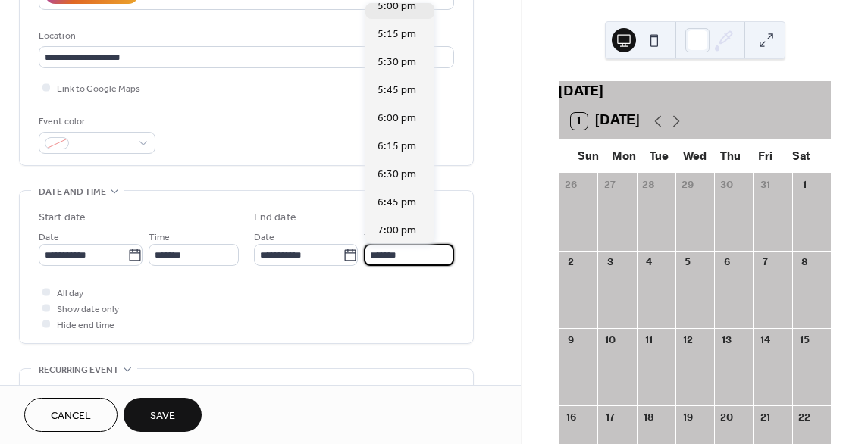 This screenshot has width=868, height=444. Describe the element at coordinates (95, 121) in the screenshot. I see `div: Event color` at that location.